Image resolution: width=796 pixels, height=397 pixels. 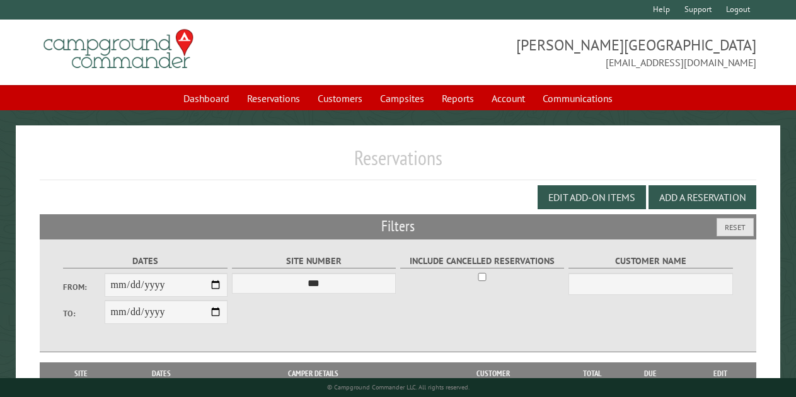 I want to click on a: Customers, so click(x=340, y=98).